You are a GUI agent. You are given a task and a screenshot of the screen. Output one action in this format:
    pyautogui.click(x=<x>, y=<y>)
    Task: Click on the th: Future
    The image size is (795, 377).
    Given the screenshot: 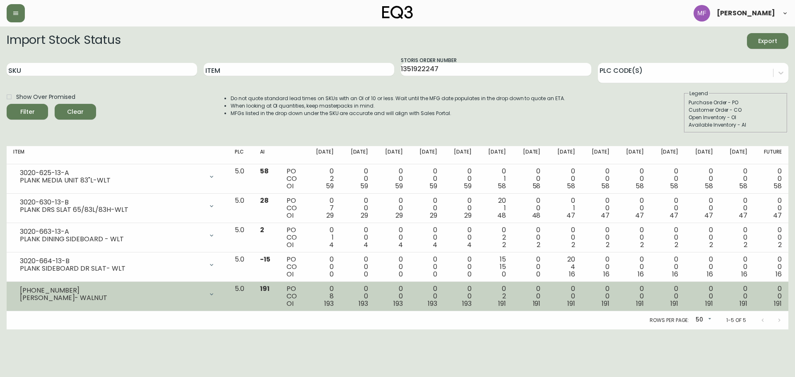 What is the action you would take?
    pyautogui.click(x=771, y=155)
    